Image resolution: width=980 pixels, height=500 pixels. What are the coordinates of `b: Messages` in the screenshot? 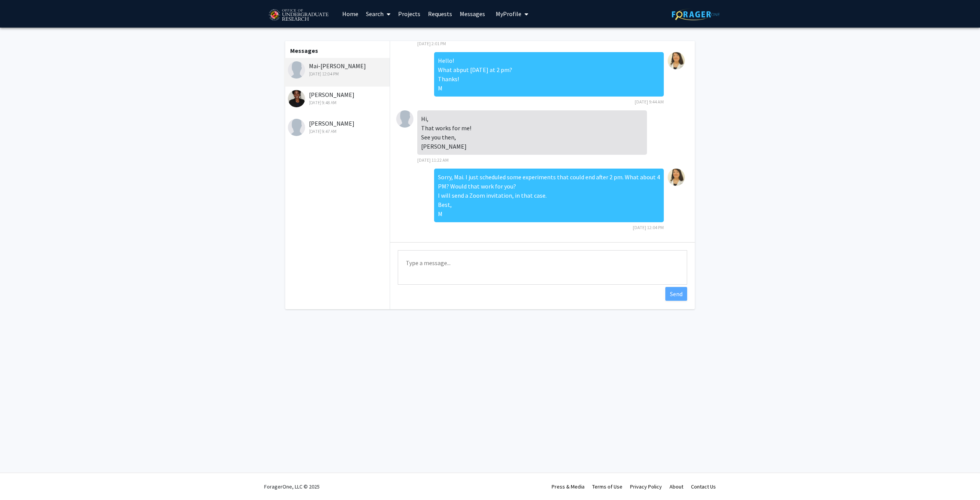 It's located at (304, 51).